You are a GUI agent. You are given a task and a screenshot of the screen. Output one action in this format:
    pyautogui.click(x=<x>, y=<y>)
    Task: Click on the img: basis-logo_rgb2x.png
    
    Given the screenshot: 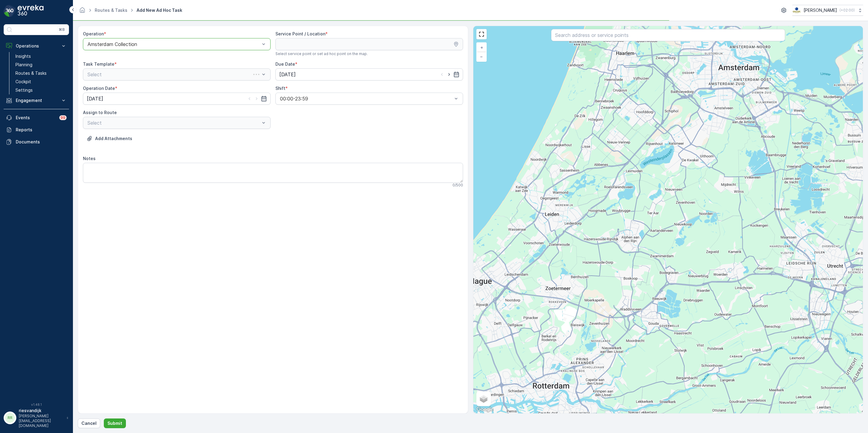 What is the action you would take?
    pyautogui.click(x=796, y=10)
    